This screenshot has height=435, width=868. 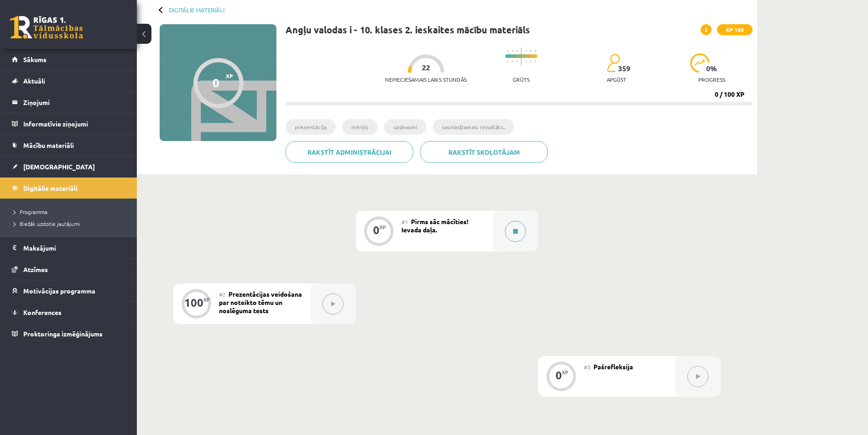 What do you see at coordinates (310, 127) in the screenshot?
I see `li: prezentācija` at bounding box center [310, 127].